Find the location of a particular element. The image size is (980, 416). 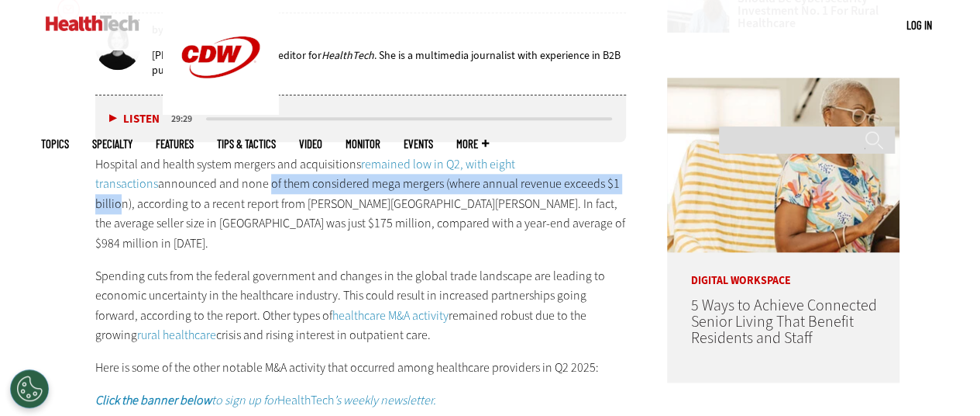

em: ’s weekly newsletter. is located at coordinates (385, 399).